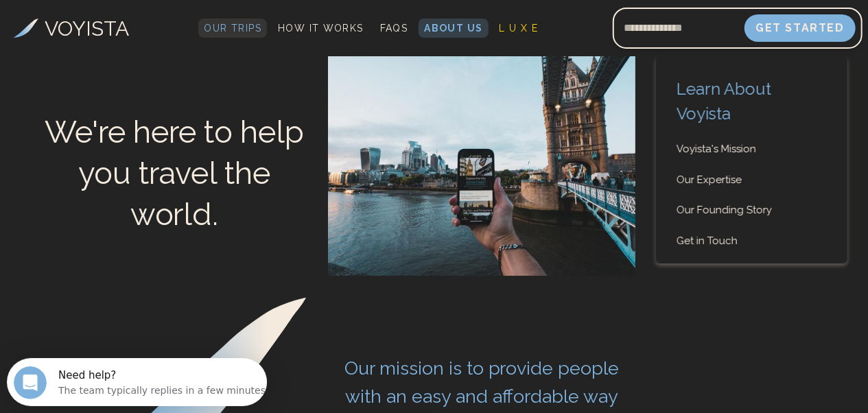 Image resolution: width=868 pixels, height=413 pixels. What do you see at coordinates (751, 180) in the screenshot?
I see `a: Our Expertise` at bounding box center [751, 180].